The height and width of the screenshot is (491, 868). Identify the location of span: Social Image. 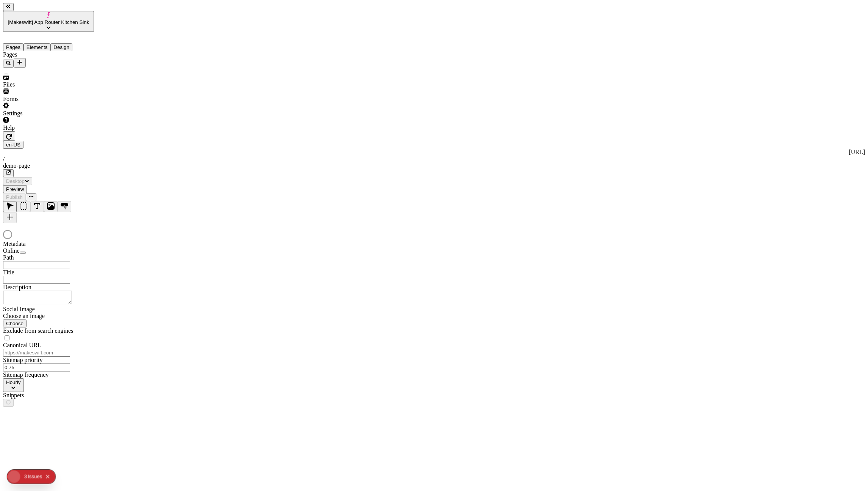
(19, 309).